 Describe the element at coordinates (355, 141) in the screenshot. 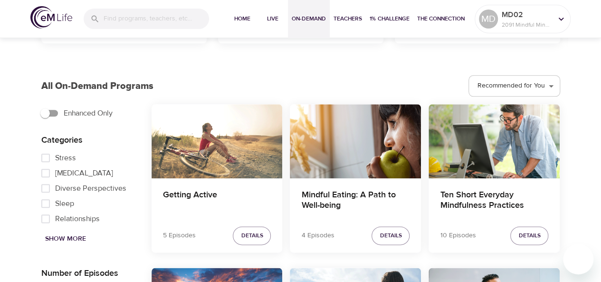

I see `button: Mindful Eating: A Path to Well-being` at that location.